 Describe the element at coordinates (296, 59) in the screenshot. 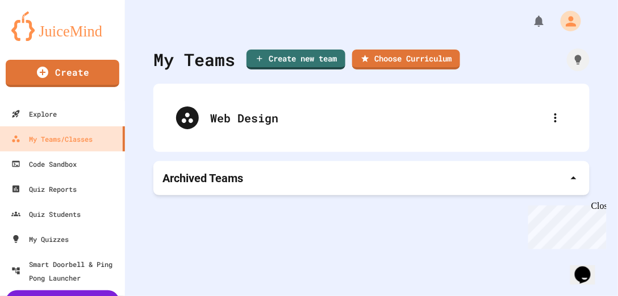

I see `a: Create new team` at that location.